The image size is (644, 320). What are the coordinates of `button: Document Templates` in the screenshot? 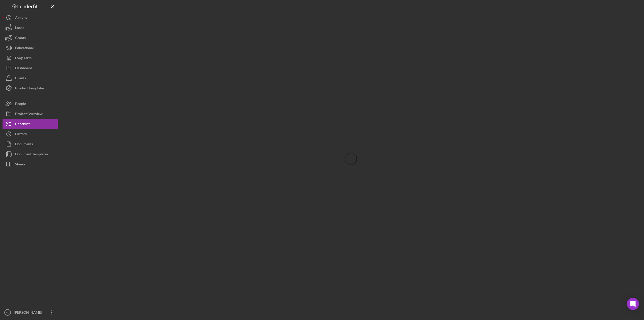 It's located at (30, 154).